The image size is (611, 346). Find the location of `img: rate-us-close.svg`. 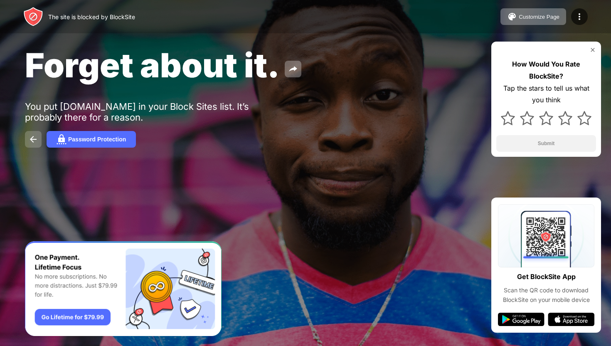

img: rate-us-close.svg is located at coordinates (593, 50).